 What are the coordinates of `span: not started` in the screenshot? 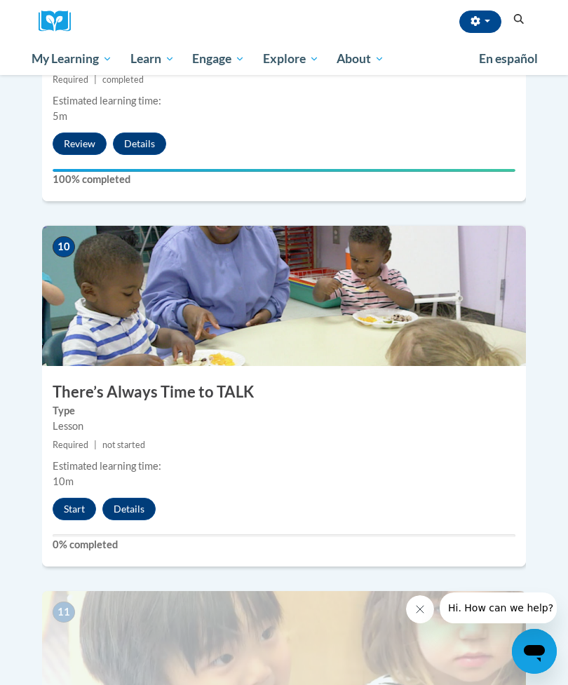 It's located at (123, 445).